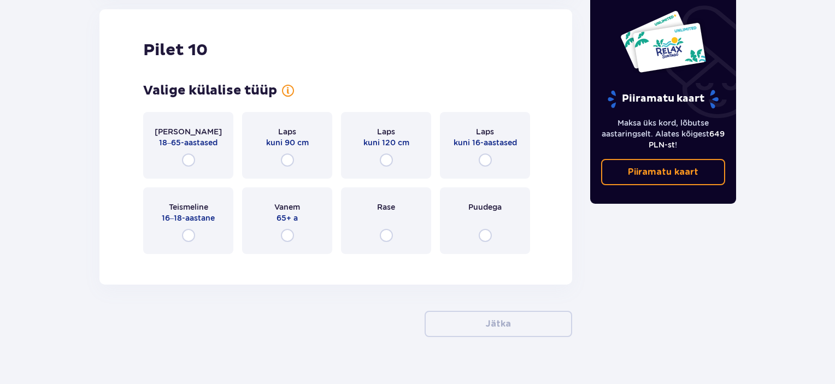  What do you see at coordinates (386, 207) in the screenshot?
I see `font: Rase` at bounding box center [386, 207].